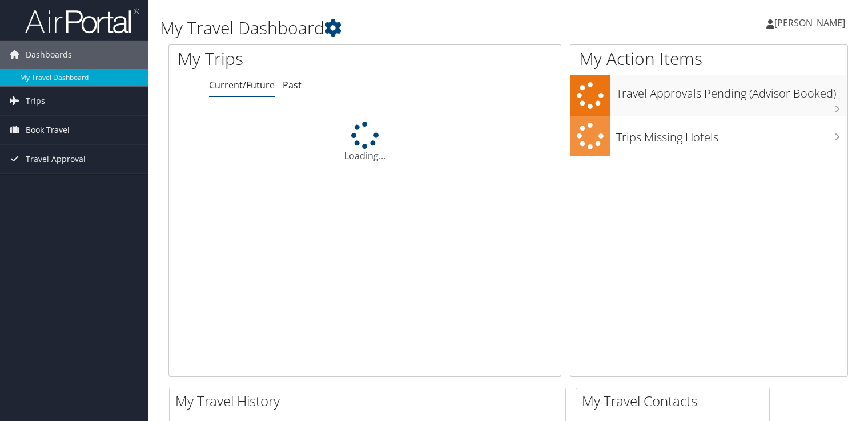  What do you see at coordinates (731, 135) in the screenshot?
I see `h3: Trips Missing Hotels` at bounding box center [731, 135].